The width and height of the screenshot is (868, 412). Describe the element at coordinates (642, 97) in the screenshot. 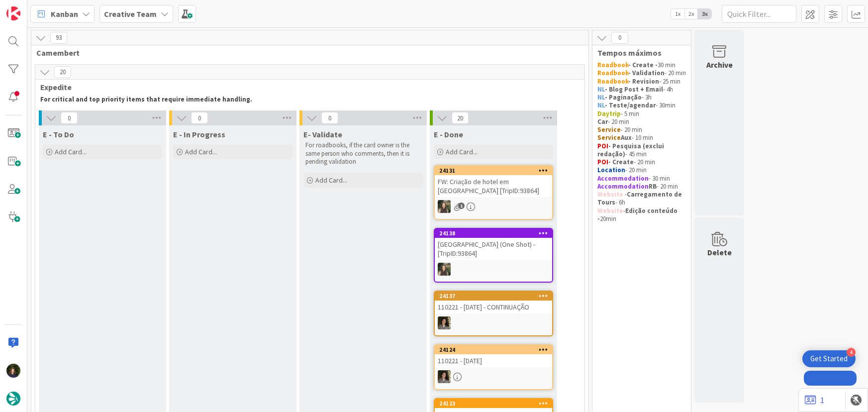

I see `p: - 3h` at that location.